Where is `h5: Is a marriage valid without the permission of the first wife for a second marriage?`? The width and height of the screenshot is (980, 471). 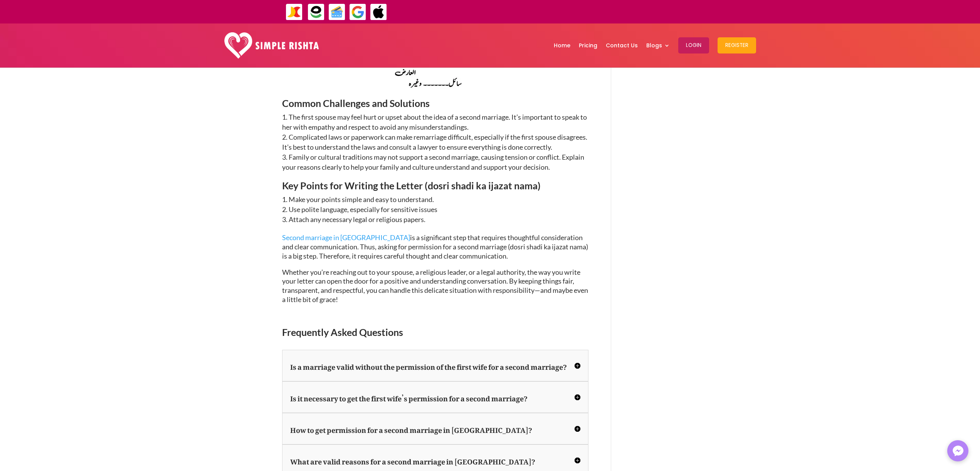 h5: Is a marriage valid without the permission of the first wife for a second marriage? is located at coordinates (435, 366).